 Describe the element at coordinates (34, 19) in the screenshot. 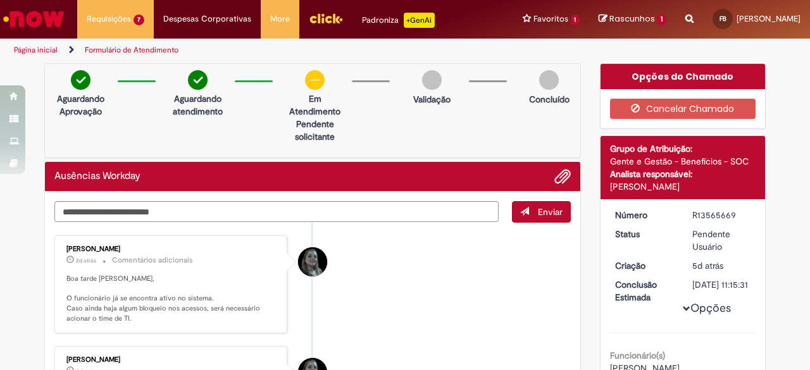

I see `img: ServiceNow` at that location.